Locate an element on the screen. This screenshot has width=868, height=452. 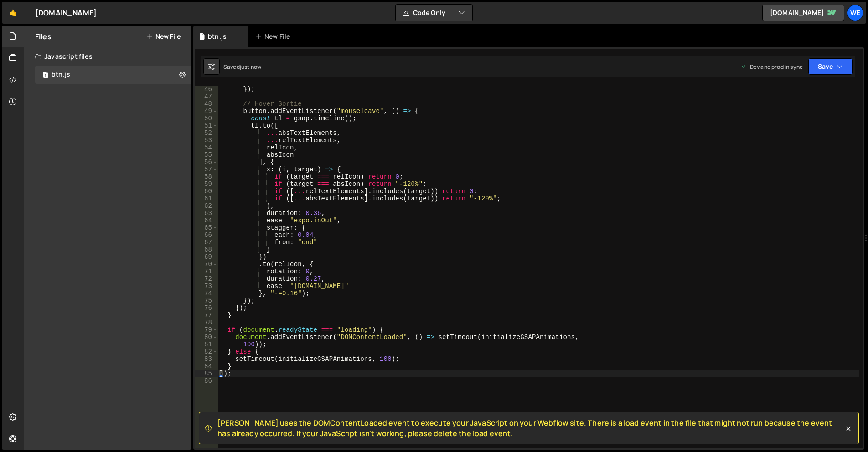
div: 78 is located at coordinates (207, 323).